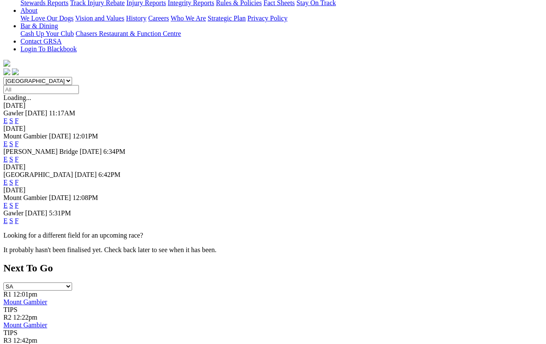 The width and height of the screenshot is (546, 344). I want to click on a: Privacy Policy, so click(268, 18).